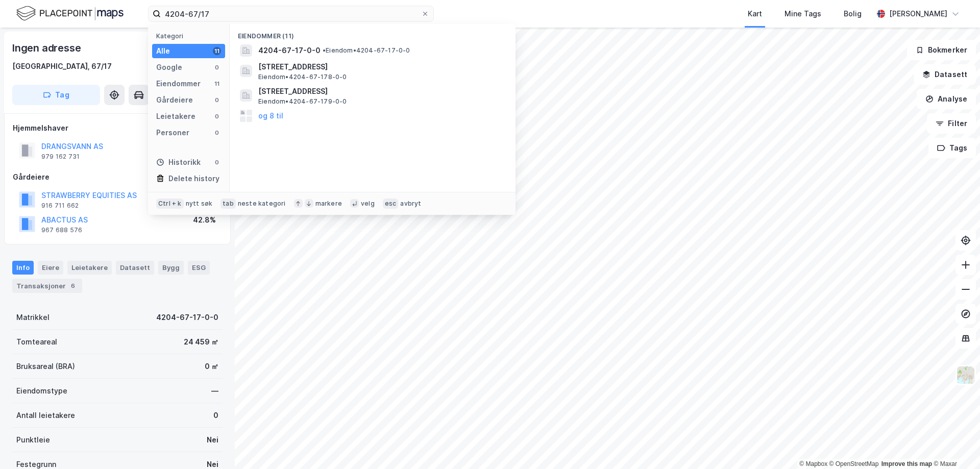 This screenshot has width=980, height=469. I want to click on div: 916 711 662, so click(60, 206).